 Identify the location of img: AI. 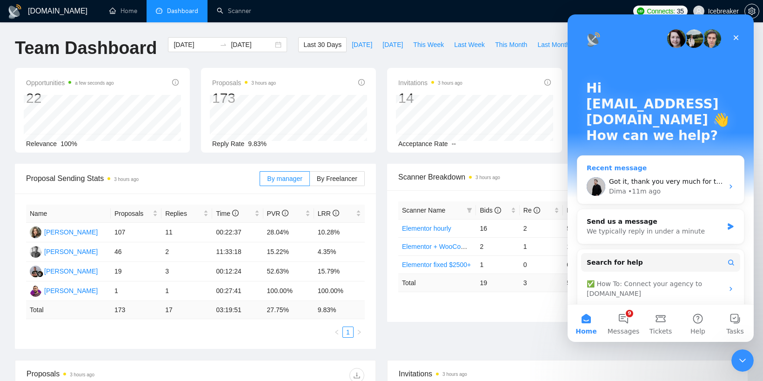
(35, 252).